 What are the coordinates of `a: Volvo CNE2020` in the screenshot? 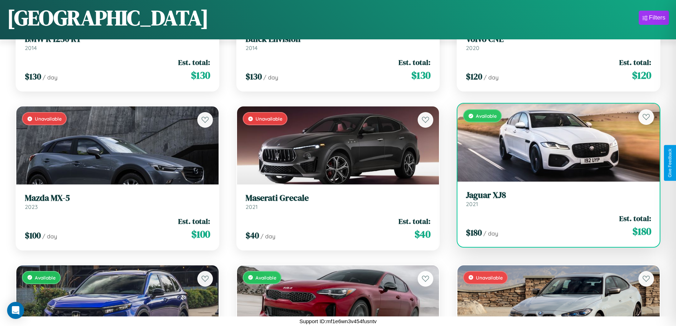 It's located at (559, 43).